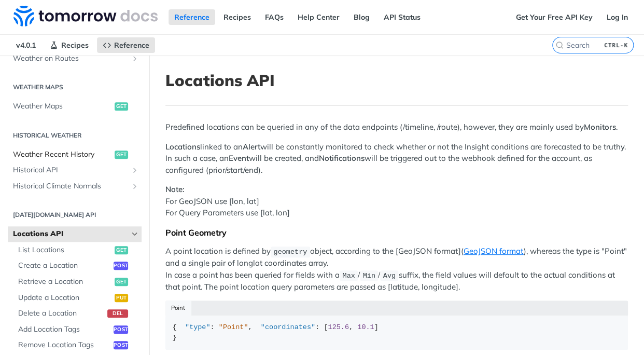 Image resolution: width=644 pixels, height=355 pixels. I want to click on span: v4.0.1, so click(26, 45).